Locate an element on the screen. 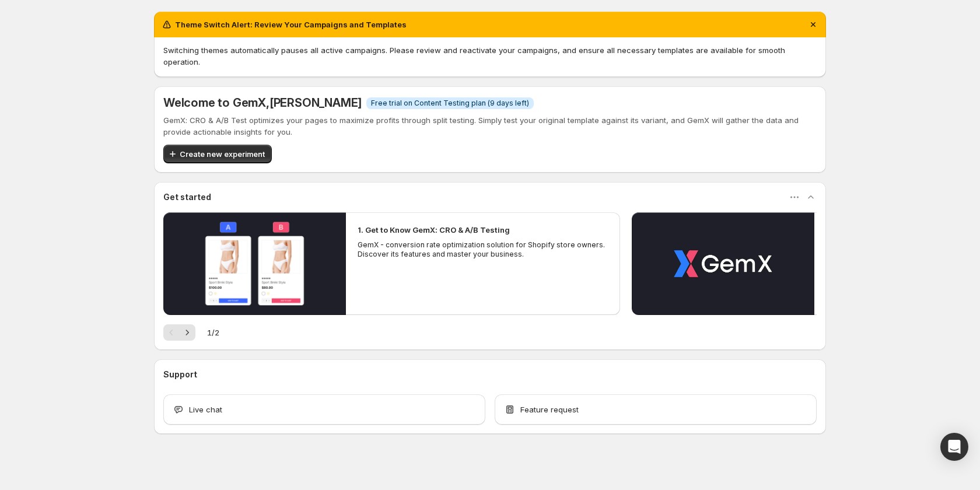  h2: Theme Switch Alert: Review Your Campaigns and Templates is located at coordinates (291, 25).